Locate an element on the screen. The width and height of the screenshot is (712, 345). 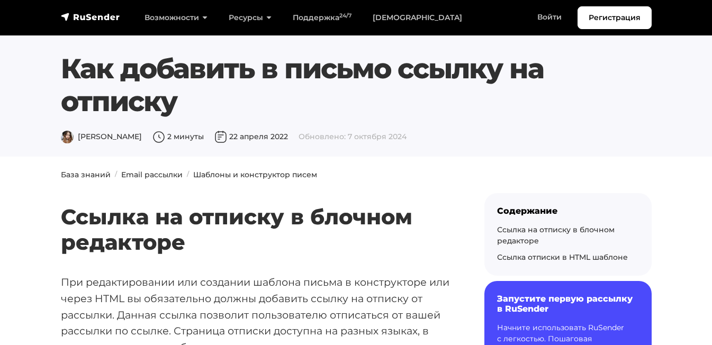
h2: Ссылка на отписку в блочном редакторе is located at coordinates (256, 214).